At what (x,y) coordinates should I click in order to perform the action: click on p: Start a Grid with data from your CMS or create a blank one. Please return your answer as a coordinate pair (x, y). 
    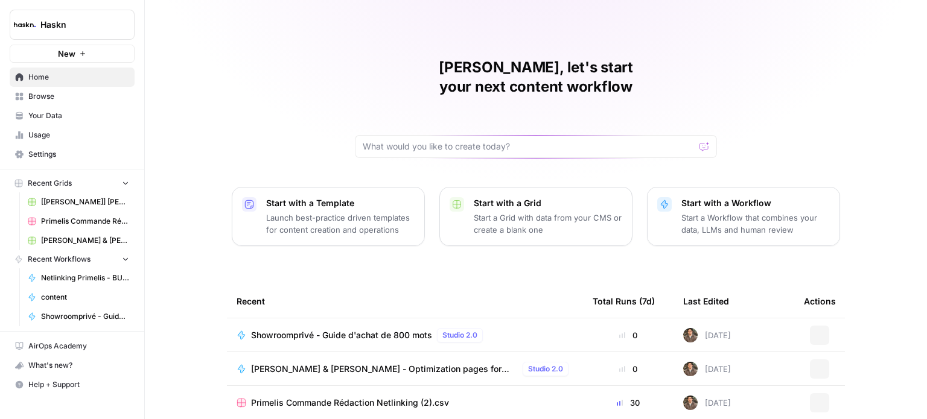
    Looking at the image, I should click on (548, 224).